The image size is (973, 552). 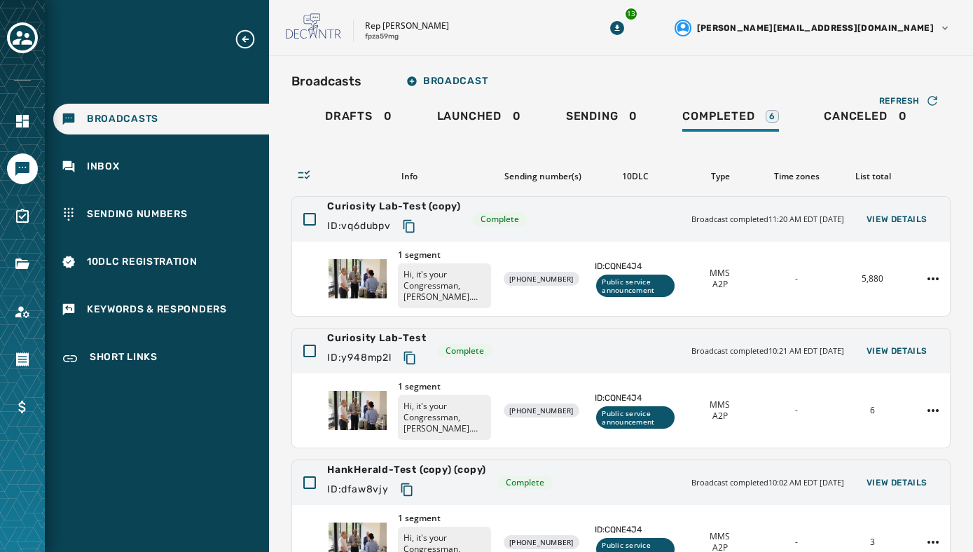 I want to click on a: Navigate to 10DLC Registration, so click(x=161, y=262).